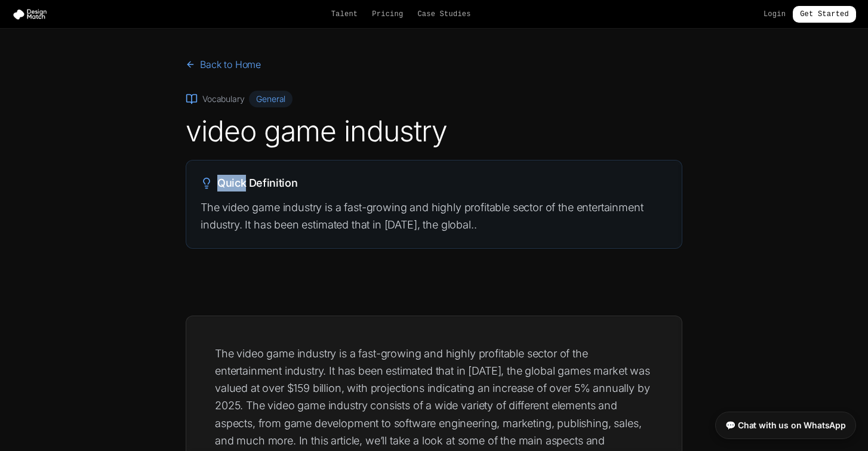 This screenshot has height=451, width=868. I want to click on a: Pricing, so click(388, 14).